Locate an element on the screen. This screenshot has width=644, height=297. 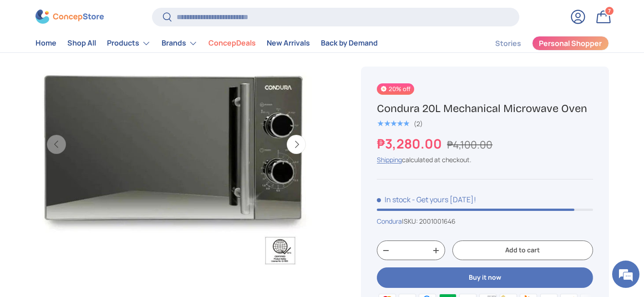
button: Add to cart is located at coordinates (523, 251).